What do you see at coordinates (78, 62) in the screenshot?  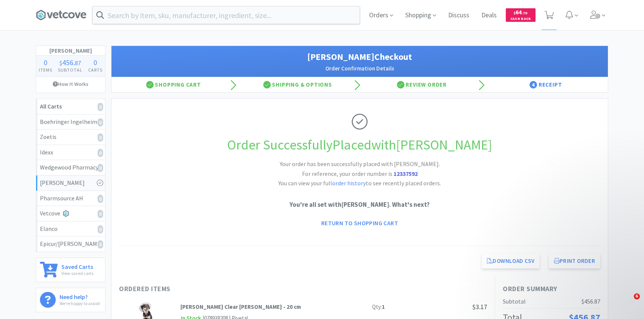 I see `span: 87` at bounding box center [78, 62].